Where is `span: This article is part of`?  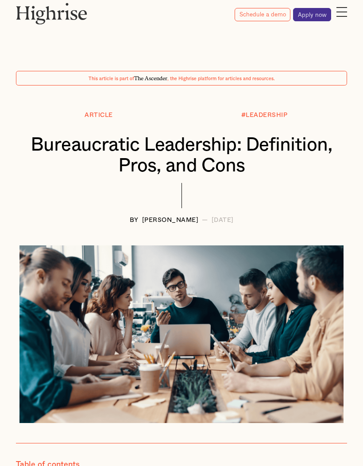
span: This article is part of is located at coordinates (111, 79).